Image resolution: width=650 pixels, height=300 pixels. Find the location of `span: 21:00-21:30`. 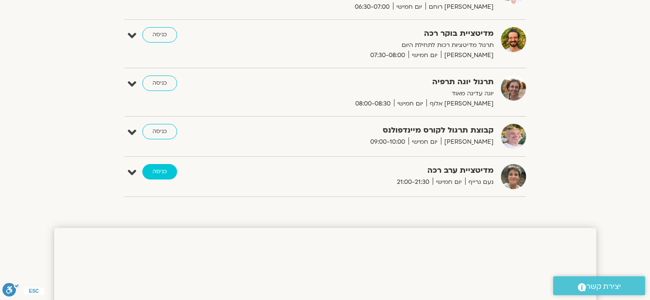

span: 21:00-21:30 is located at coordinates (413, 182).